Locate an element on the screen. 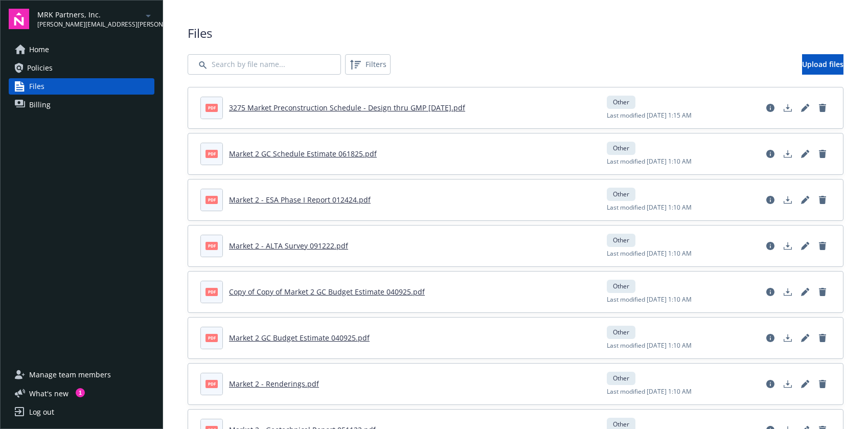 This screenshot has height=429, width=868. span: Manage team members is located at coordinates (70, 375).